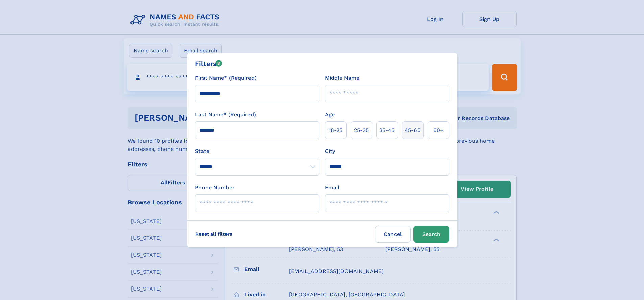 Image resolution: width=644 pixels, height=300 pixels. Describe the element at coordinates (257, 151) in the screenshot. I see `label: State` at that location.